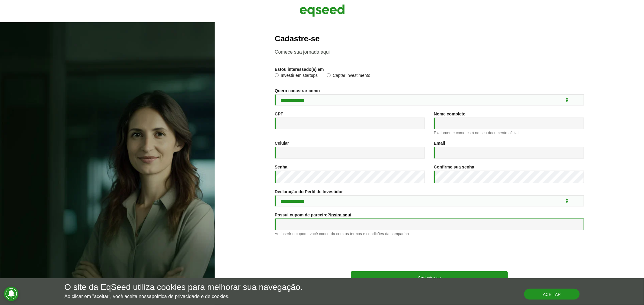  What do you see at coordinates (429, 234) in the screenshot?
I see `div: Ao inserir o cupom, você concorda com os termos e condições da campanha` at bounding box center [429, 234].